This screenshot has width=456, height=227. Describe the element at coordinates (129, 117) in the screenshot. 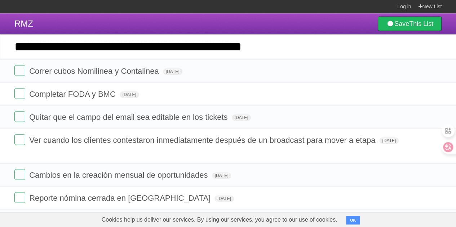

I see `span: Quitar que el campo del email sea editable en los tickets` at that location.